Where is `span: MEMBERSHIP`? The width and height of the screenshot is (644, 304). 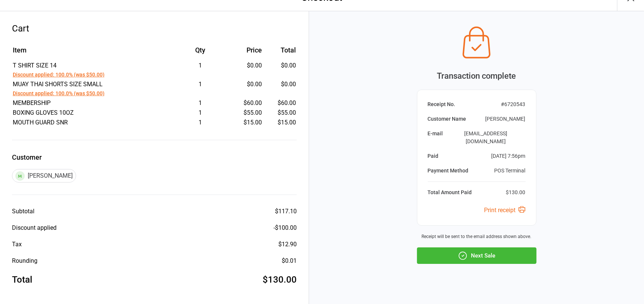 span: MEMBERSHIP is located at coordinates (32, 103).